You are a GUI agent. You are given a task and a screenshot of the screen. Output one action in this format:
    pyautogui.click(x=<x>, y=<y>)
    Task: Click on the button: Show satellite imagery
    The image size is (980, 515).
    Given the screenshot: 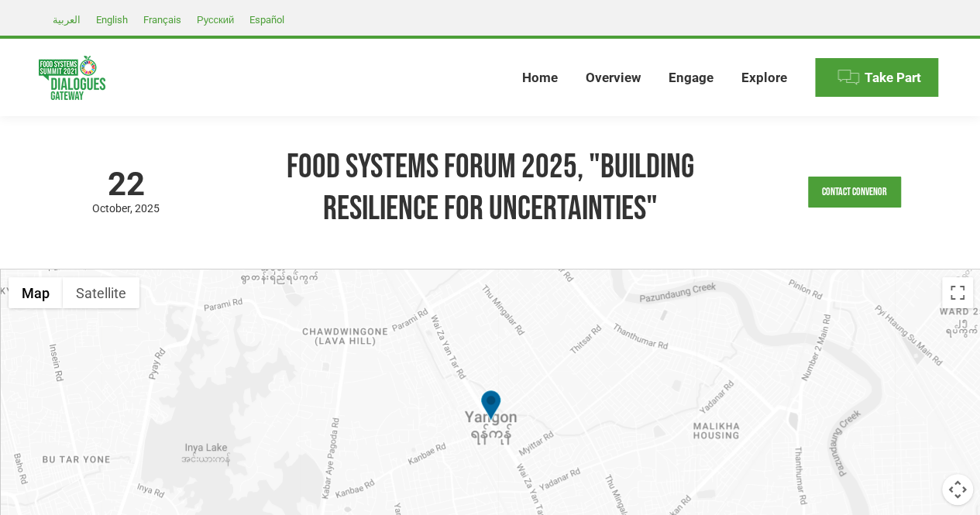 What is the action you would take?
    pyautogui.click(x=101, y=293)
    